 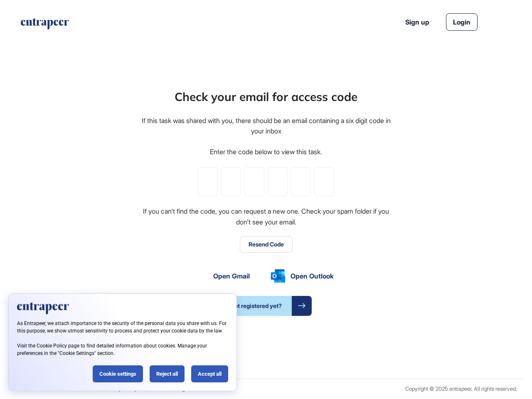 What do you see at coordinates (461, 389) in the screenshot?
I see `div: Copyright © 2025 entrapeer, All rights reserved.` at bounding box center [461, 389].